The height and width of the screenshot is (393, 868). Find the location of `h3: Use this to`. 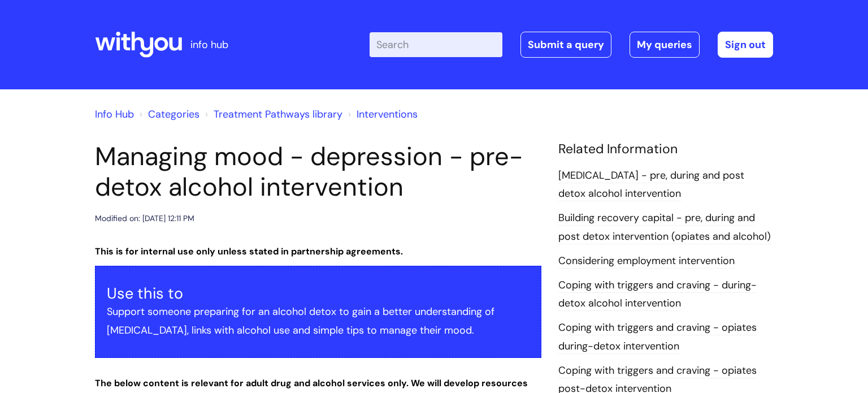

h3: Use this to is located at coordinates (318, 293).